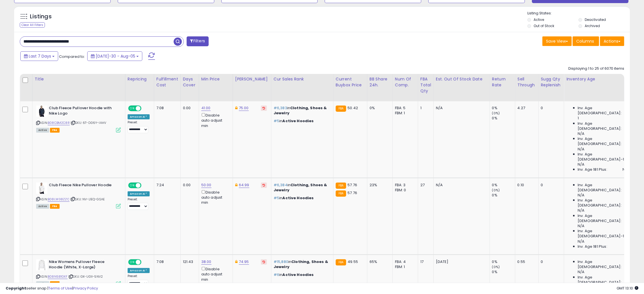  Describe the element at coordinates (197, 41) in the screenshot. I see `button: Filters` at that location.